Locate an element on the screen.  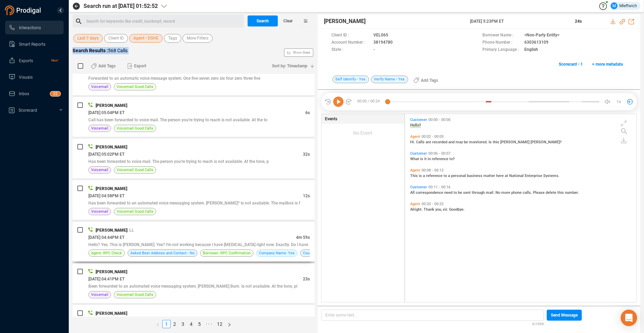
span: you, is located at coordinates (439, 209).